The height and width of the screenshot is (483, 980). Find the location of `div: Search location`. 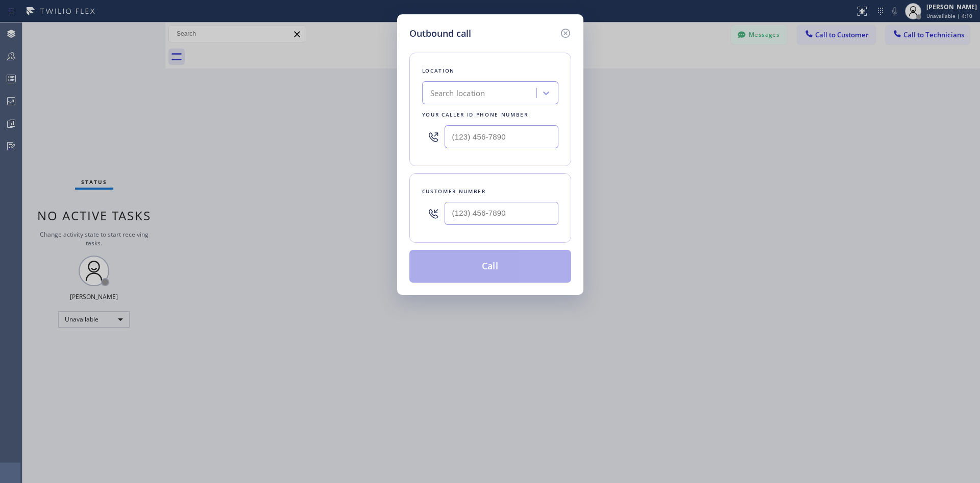

div: Search location is located at coordinates (458, 93).